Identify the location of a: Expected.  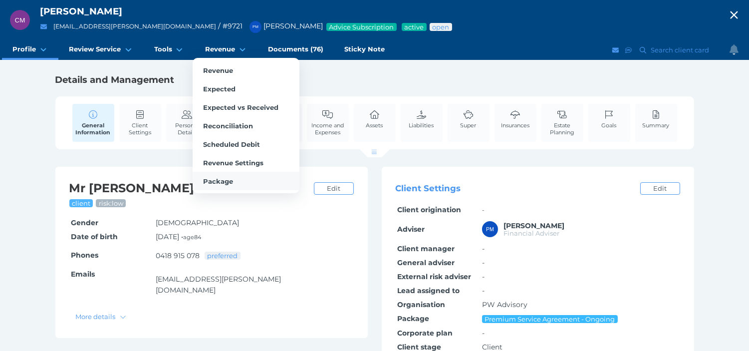
(246, 88).